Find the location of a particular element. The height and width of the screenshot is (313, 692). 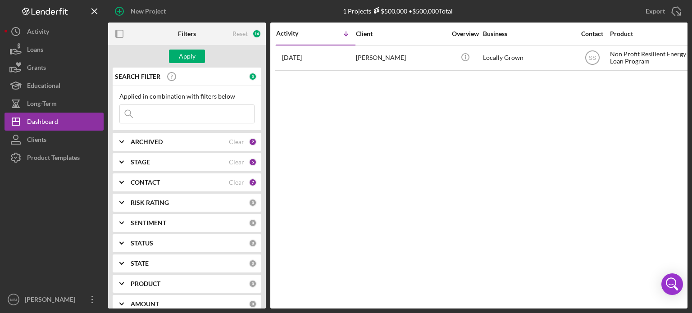

div: Educational is located at coordinates (44, 87).